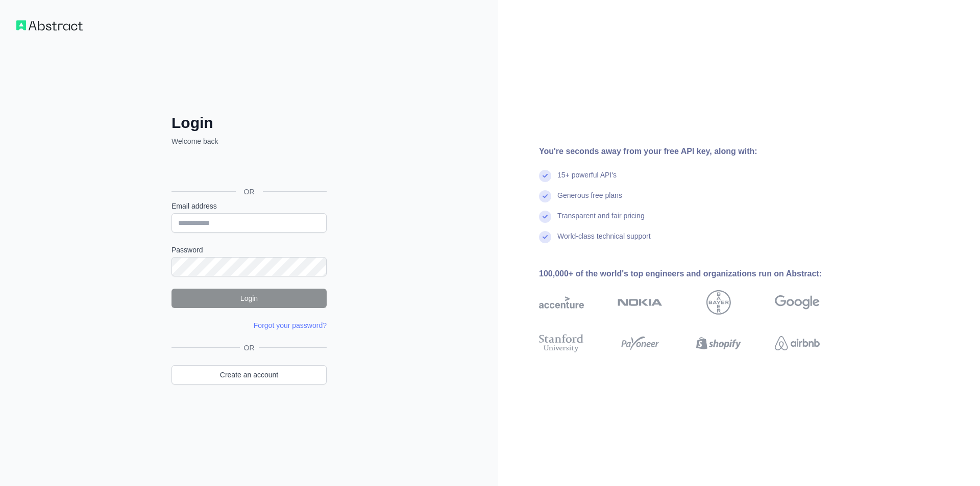 Image resolution: width=980 pixels, height=486 pixels. What do you see at coordinates (249, 375) in the screenshot?
I see `a: Create an account` at bounding box center [249, 375].